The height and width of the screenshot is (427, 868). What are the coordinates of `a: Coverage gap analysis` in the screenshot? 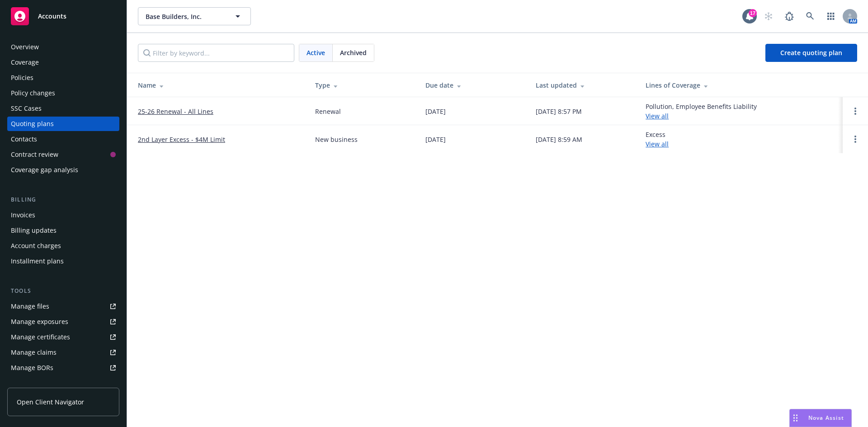 It's located at (64, 170).